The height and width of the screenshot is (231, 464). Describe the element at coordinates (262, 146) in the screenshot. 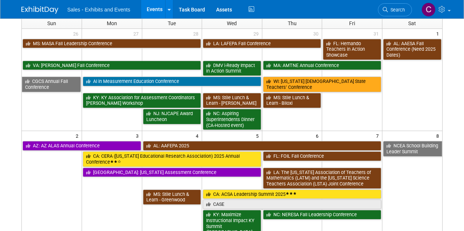

I see `a: AL: AAFEPA 2025` at that location.